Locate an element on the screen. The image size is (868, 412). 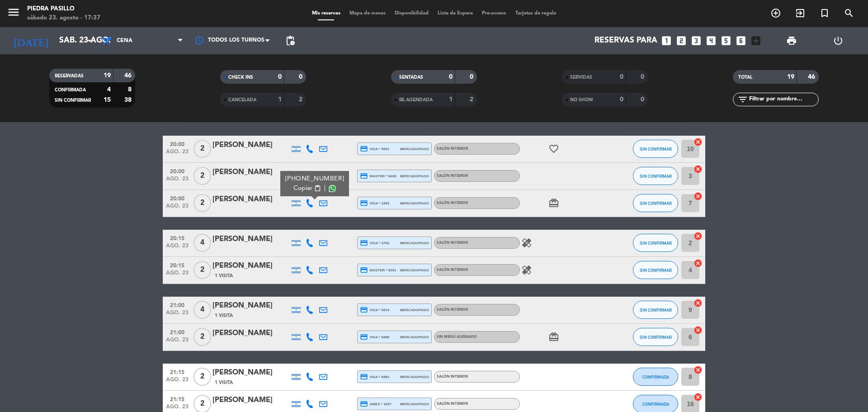
i: healing is located at coordinates (527, 242).